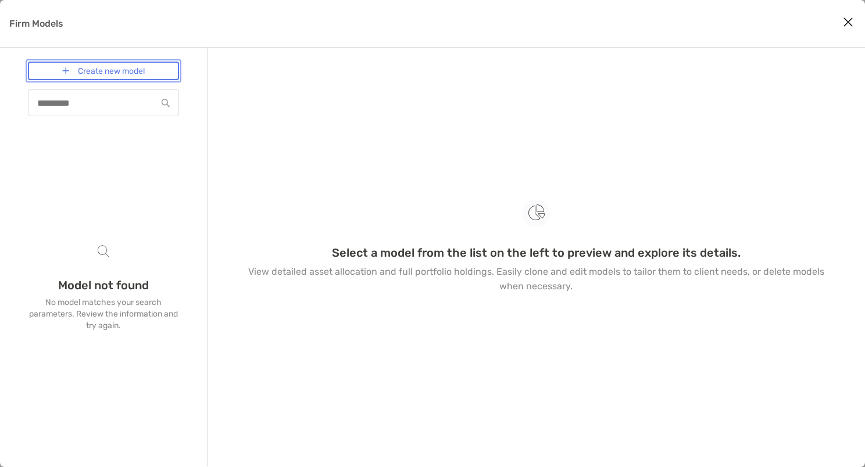 This screenshot has width=865, height=467. Describe the element at coordinates (536, 279) in the screenshot. I see `p: View detailed asset allocation and full portfolio holdings. Easily clone and edit models to tailo...` at that location.